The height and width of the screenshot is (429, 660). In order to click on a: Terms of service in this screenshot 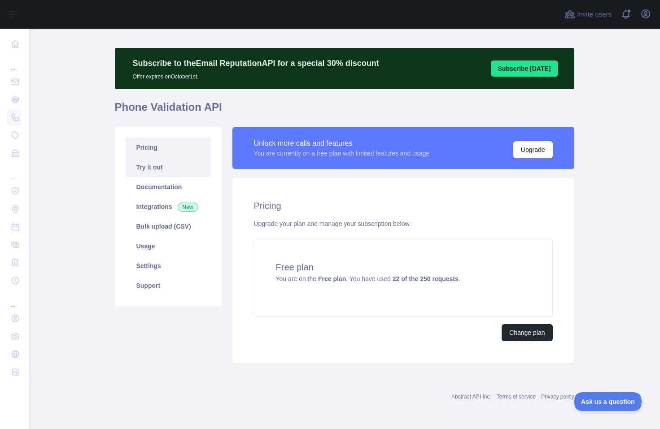, I will do `click(516, 397)`.